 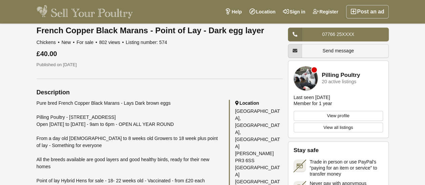 What do you see at coordinates (306, 78) in the screenshot?
I see `img: Pilling Poultry` at bounding box center [306, 78].